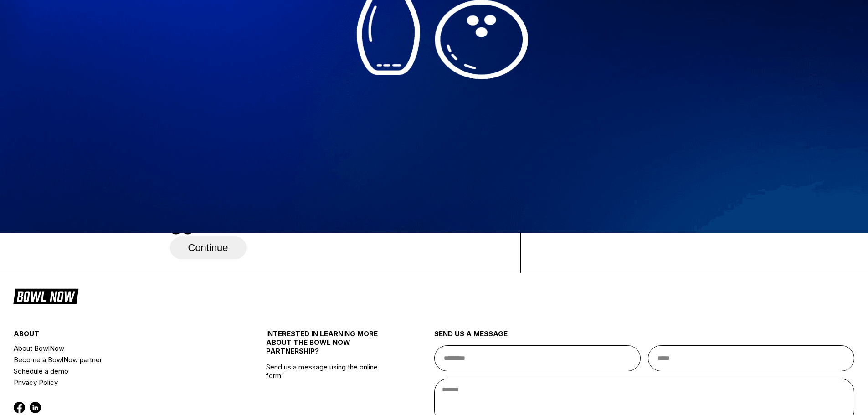 The height and width of the screenshot is (415, 868). What do you see at coordinates (119, 382) in the screenshot?
I see `a: Privacy Policy` at bounding box center [119, 382].